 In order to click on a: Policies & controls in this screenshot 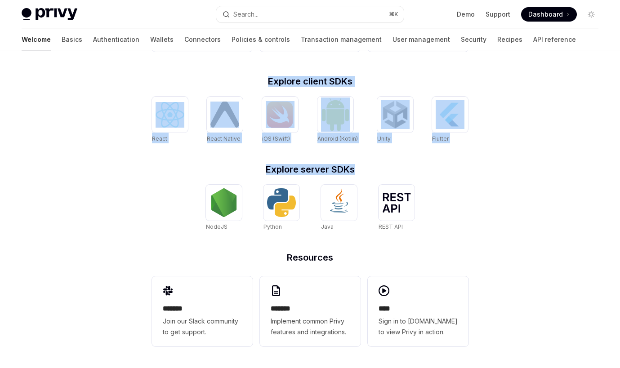, I will do `click(261, 40)`.